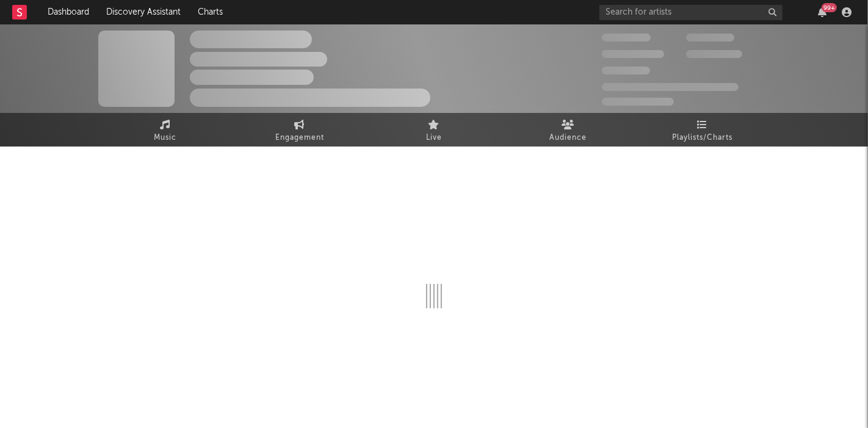 This screenshot has width=868, height=428. I want to click on input: Search for artists, so click(691, 12).